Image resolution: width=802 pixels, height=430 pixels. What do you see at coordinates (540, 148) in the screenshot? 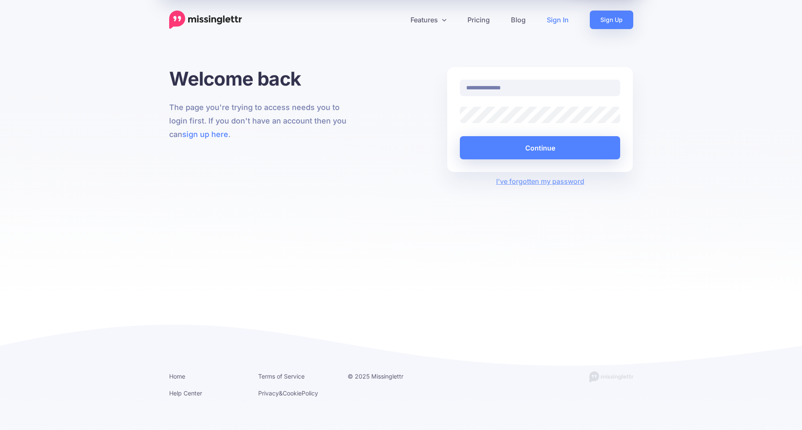
I see `button: Continue` at bounding box center [540, 148].